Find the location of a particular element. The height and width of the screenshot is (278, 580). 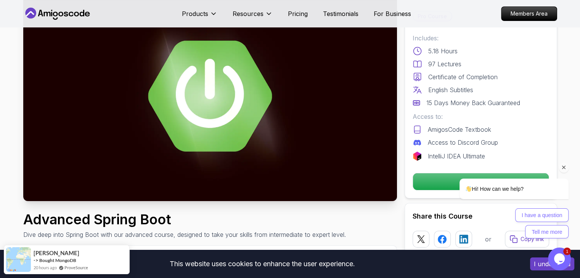

img: provesource social proof notification image is located at coordinates (18, 260).